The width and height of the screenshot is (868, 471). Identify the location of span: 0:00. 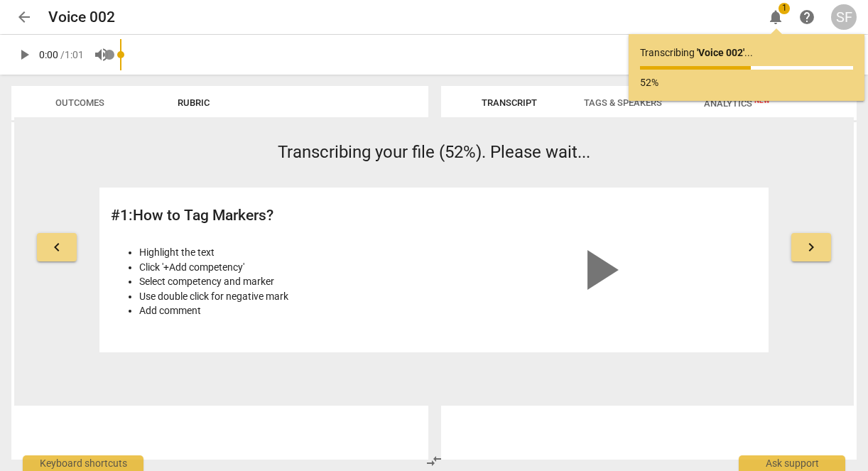
(48, 54).